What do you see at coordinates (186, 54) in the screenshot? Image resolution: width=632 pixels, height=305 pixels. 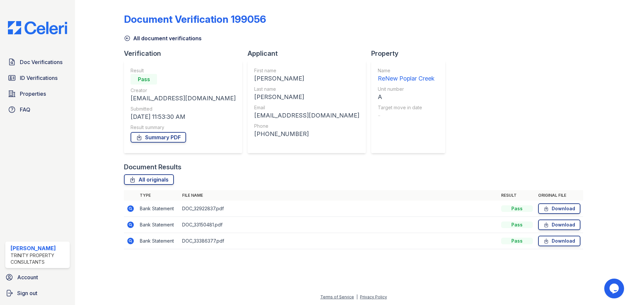 I see `div: Verification` at bounding box center [186, 54].